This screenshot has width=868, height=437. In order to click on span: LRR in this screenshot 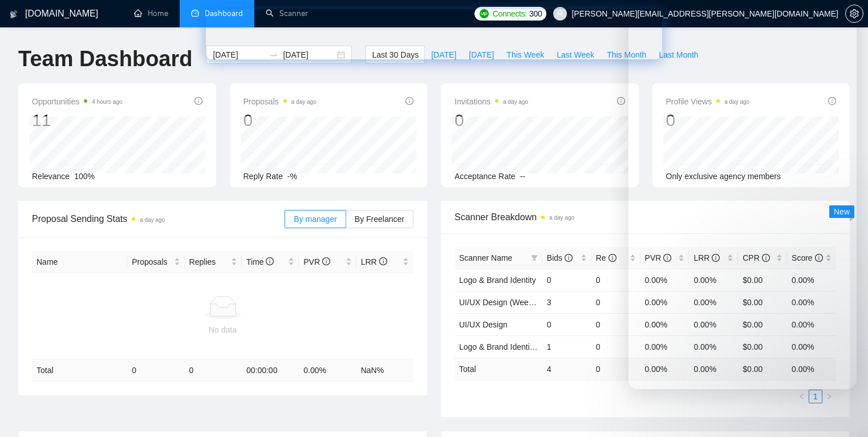, I will do `click(374, 262)`.